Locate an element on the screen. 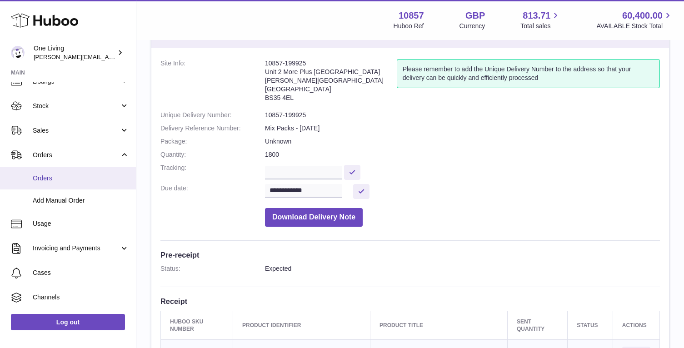 The image size is (684, 348). span: Stock is located at coordinates (76, 106).